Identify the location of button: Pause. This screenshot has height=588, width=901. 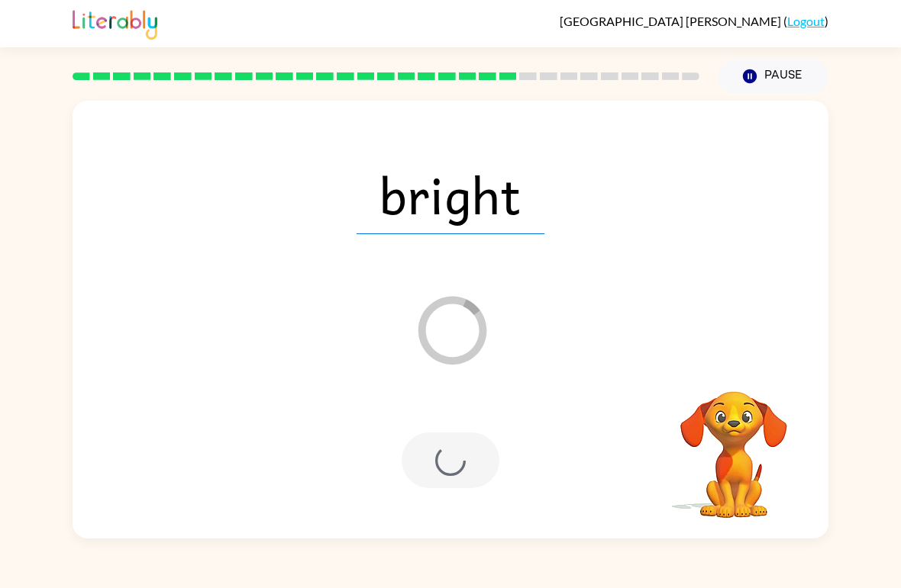
(773, 76).